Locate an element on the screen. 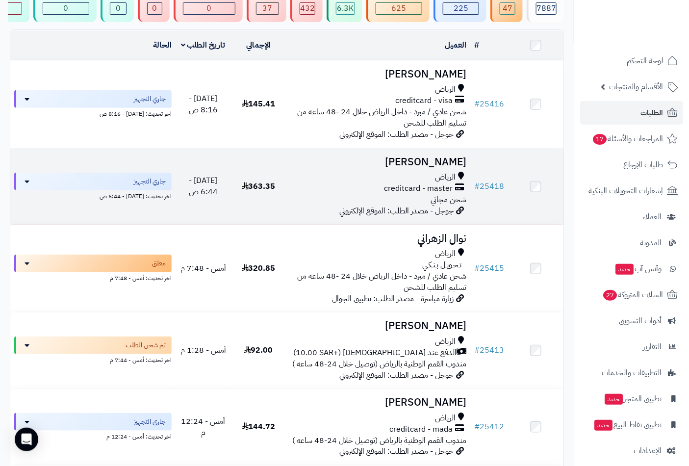 The width and height of the screenshot is (689, 466). span: التقارير is located at coordinates (653, 347).